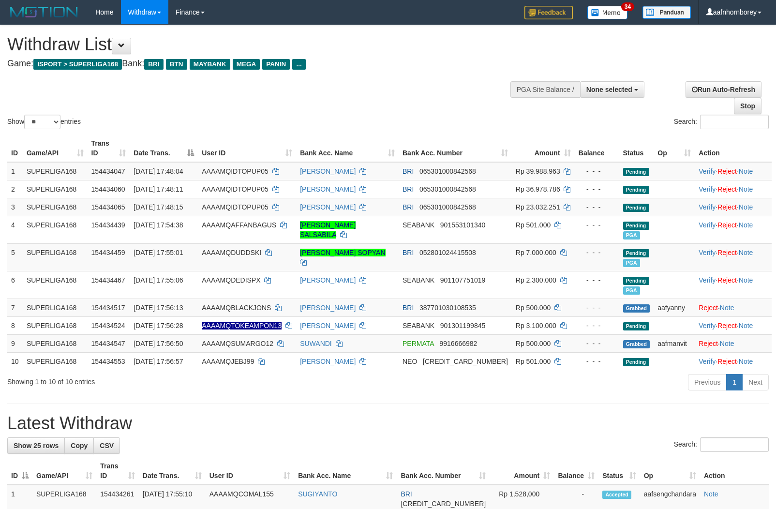 This screenshot has width=776, height=509. I want to click on th: Date Trans.: activate to sort column ascending, so click(172, 471).